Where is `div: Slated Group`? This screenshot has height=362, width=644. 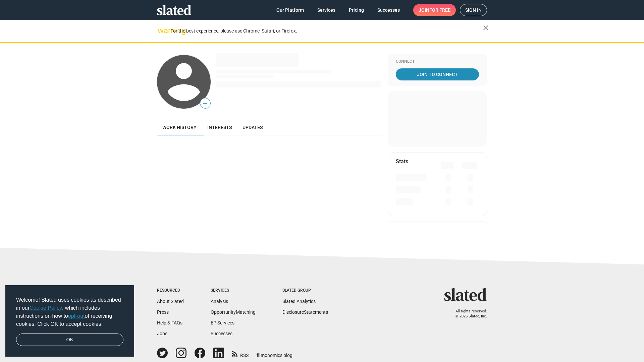
div: Slated Group is located at coordinates (305, 291).